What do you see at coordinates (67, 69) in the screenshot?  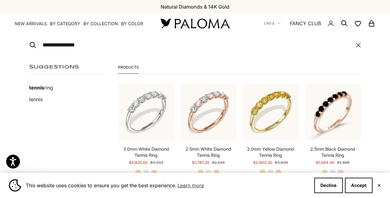 I see `p: Suggestions` at bounding box center [67, 69].